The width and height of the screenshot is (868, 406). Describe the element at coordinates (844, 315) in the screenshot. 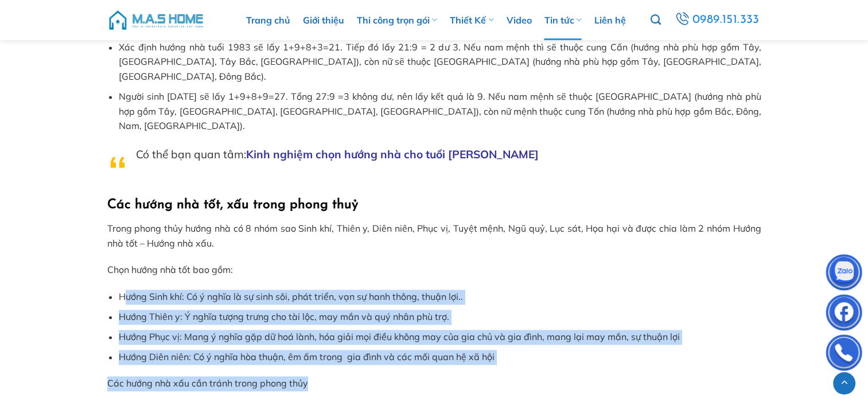

I see `img: Facebook` at that location.